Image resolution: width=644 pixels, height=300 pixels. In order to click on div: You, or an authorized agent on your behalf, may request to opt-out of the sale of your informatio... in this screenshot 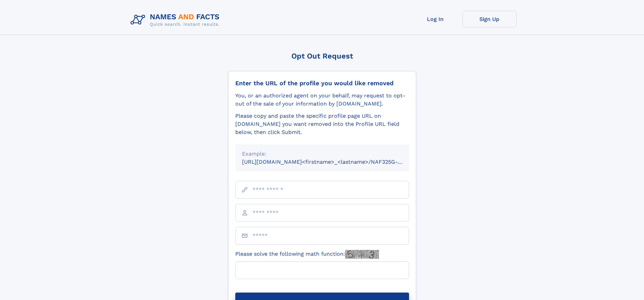, I will do `click(322, 100)`.